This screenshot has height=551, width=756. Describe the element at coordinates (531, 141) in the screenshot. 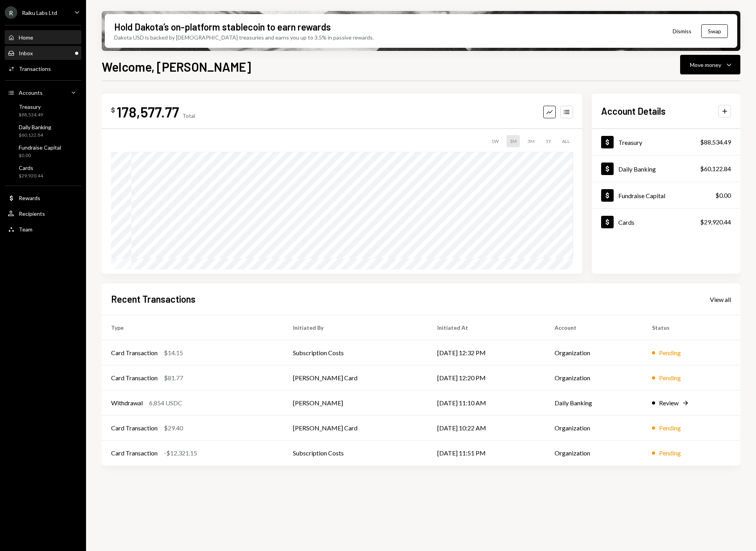

I see `div: 3M` at that location.